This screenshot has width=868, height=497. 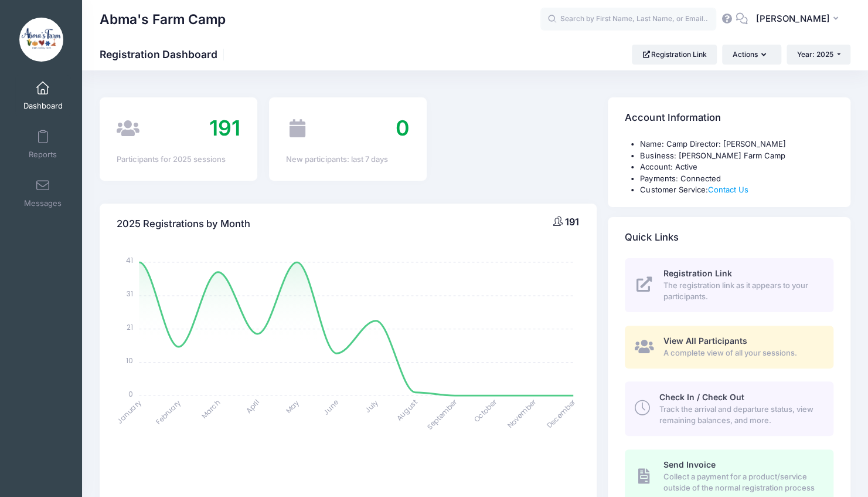 I want to click on div: New participants: last 7 days, so click(x=348, y=160).